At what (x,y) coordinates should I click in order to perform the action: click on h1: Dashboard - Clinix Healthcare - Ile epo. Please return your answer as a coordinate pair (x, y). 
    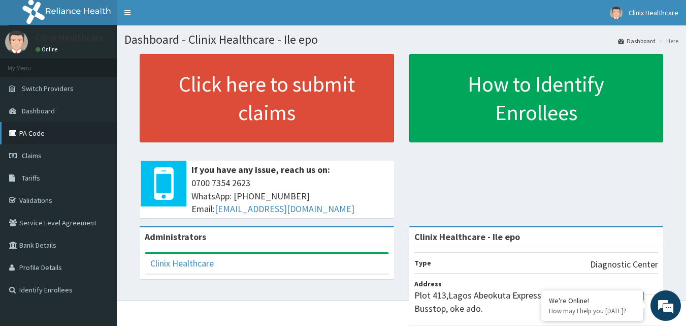
    Looking at the image, I should click on (401, 40).